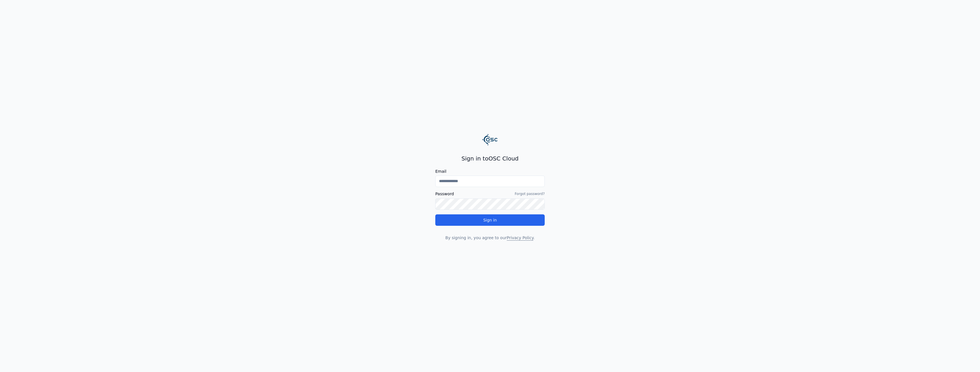  Describe the element at coordinates (520, 238) in the screenshot. I see `a: Privacy Policy` at that location.